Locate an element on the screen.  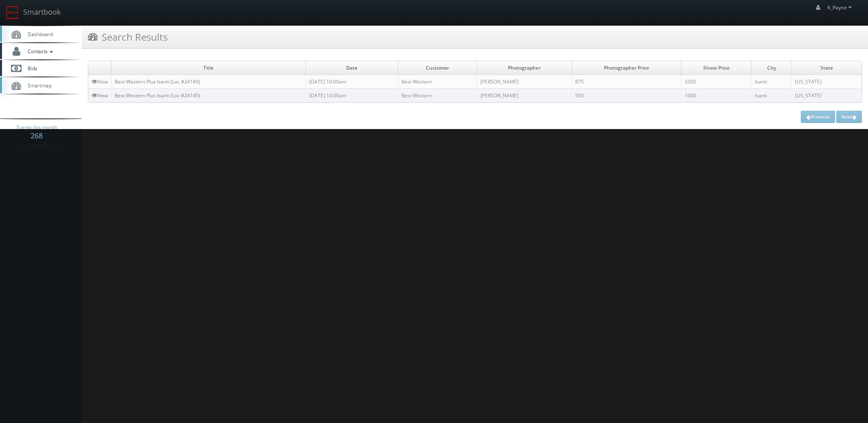
td: Shoot Price is located at coordinates (717, 68).